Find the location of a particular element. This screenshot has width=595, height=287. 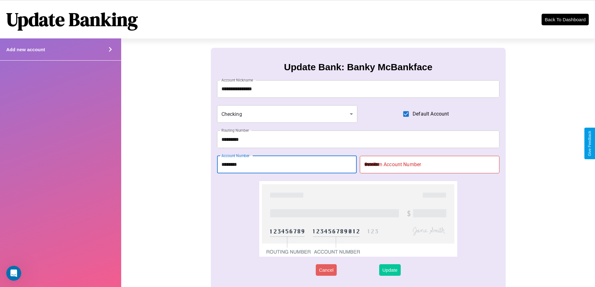

button: Cancel is located at coordinates (326, 270).